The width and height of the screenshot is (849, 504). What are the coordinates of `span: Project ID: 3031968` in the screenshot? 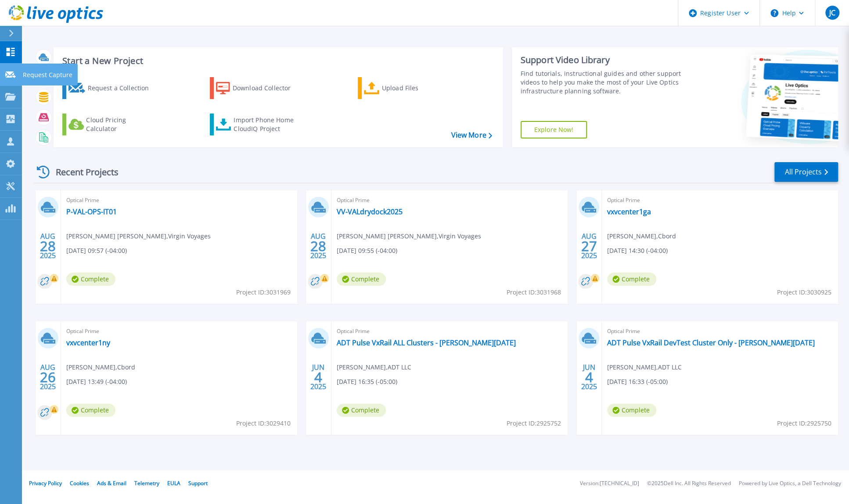 It's located at (534, 292).